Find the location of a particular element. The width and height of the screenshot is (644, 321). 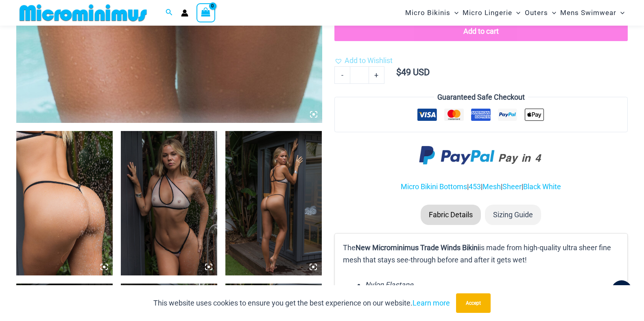

a: Micro LingerieMenu ToggleMenu Toggle is located at coordinates (492, 13).